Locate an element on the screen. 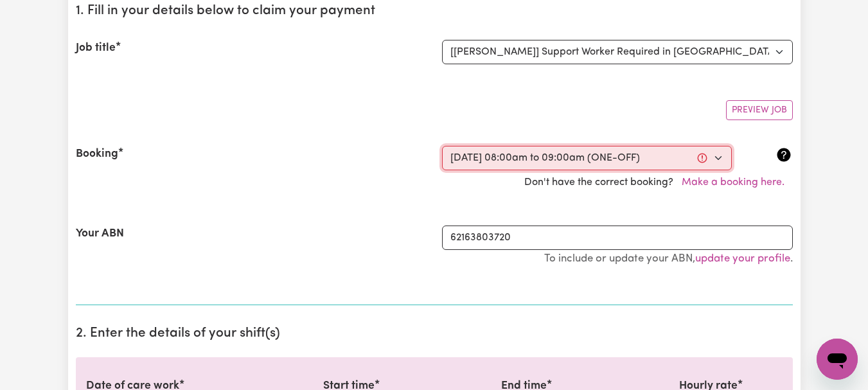 The image size is (868, 390). h2: 1. Fill in your details below to claim your payment is located at coordinates (434, 11).